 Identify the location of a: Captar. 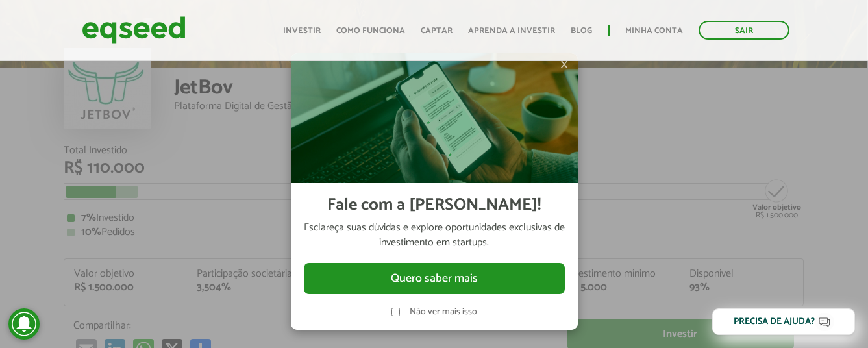
(437, 31).